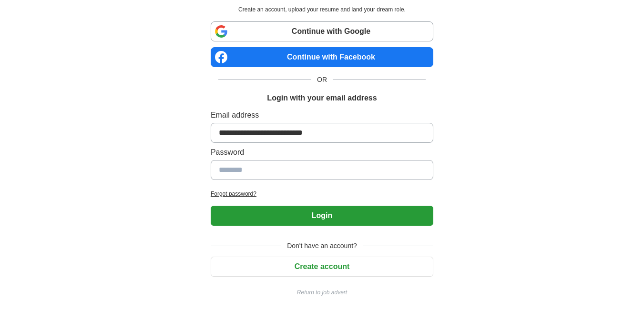 This screenshot has height=310, width=644. I want to click on span: Don't have an account?, so click(322, 246).